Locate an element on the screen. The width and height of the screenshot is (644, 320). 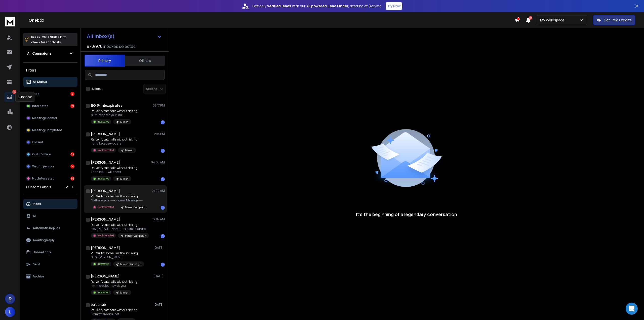
strong: verified leads is located at coordinates (279, 6).